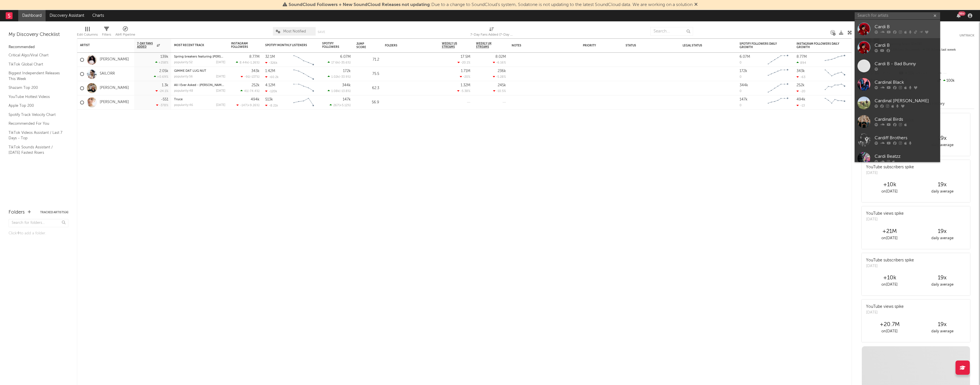  What do you see at coordinates (885, 214) in the screenshot?
I see `div: YouTube views spike` at bounding box center [885, 214].